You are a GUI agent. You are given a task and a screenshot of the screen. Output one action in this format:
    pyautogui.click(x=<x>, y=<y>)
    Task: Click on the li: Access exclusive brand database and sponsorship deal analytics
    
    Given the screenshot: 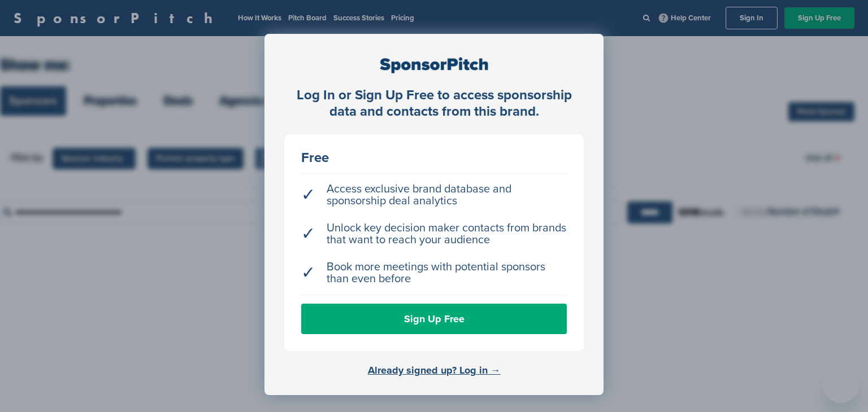 What is the action you would take?
    pyautogui.click(x=434, y=195)
    